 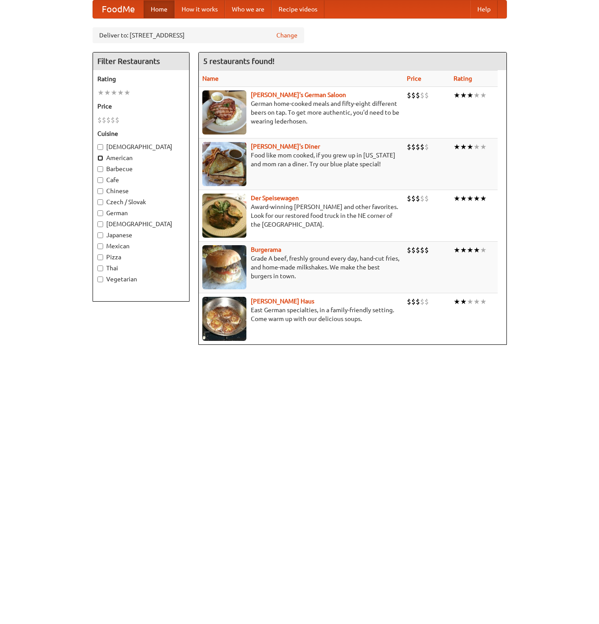 What do you see at coordinates (141, 134) in the screenshot?
I see `h5: Cuisine` at bounding box center [141, 134].